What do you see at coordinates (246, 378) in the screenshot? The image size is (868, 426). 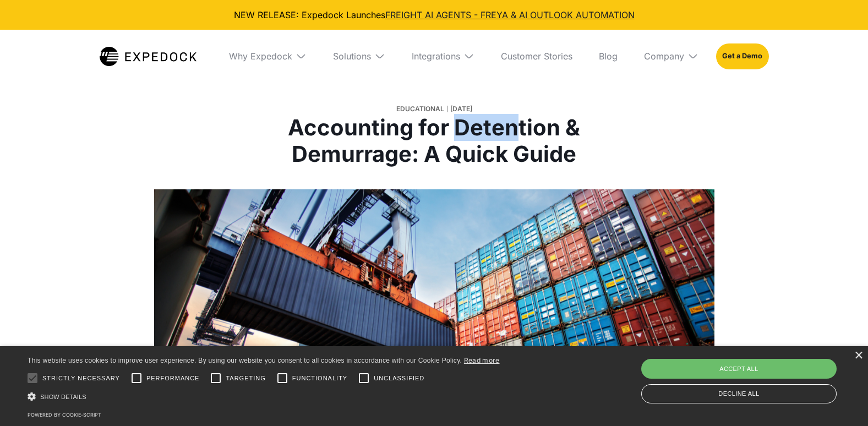 I see `span: Targeting` at bounding box center [246, 378].